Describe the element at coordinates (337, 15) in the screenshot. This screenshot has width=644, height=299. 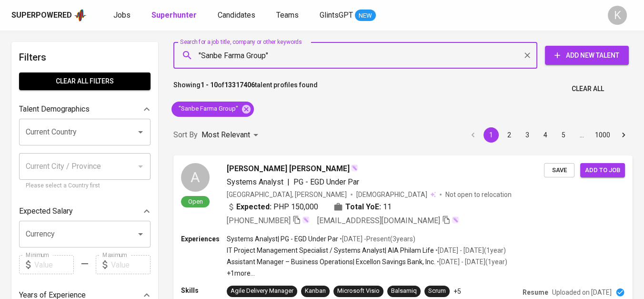
I see `span: GlintsGPT` at that location.